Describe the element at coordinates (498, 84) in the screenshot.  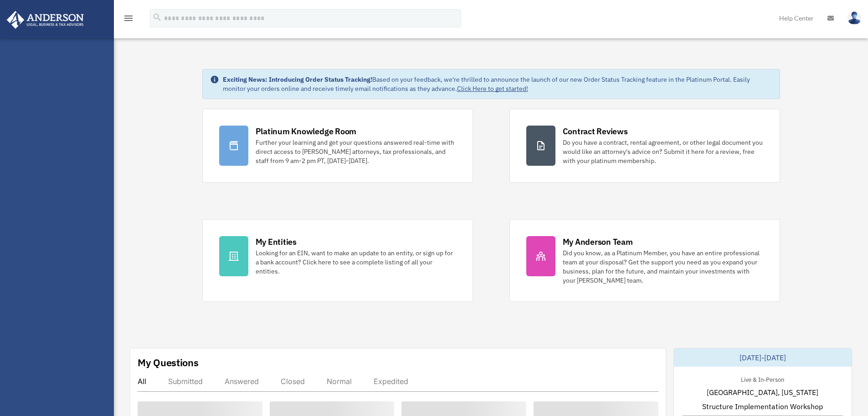
I see `div: Based on your feedback, we're thrilled to announce the launch of our new Order Status Tracking fe...` at that location.